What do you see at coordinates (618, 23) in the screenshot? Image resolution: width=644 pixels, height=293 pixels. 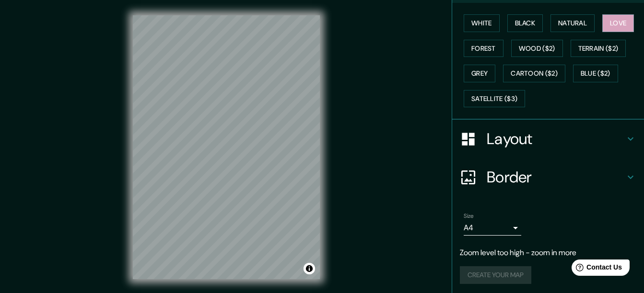 I see `button: Love` at bounding box center [618, 23].